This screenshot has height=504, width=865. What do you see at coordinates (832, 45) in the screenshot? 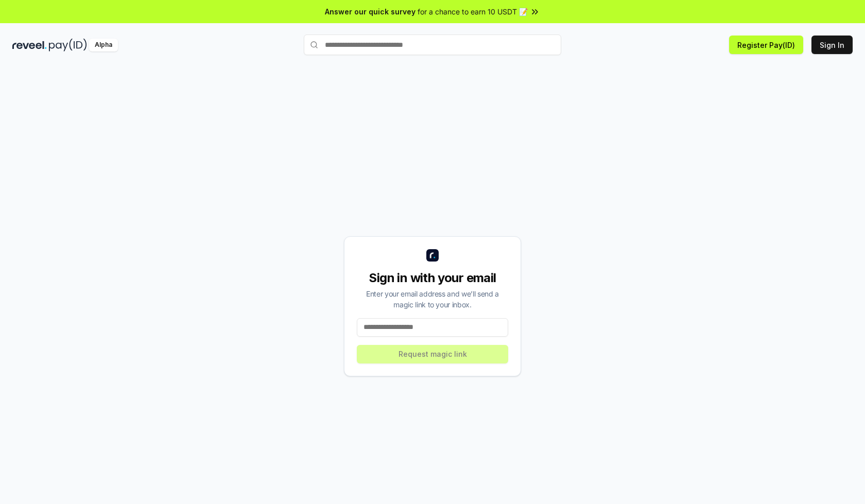
I see `button: Sign In` at bounding box center [832, 45].